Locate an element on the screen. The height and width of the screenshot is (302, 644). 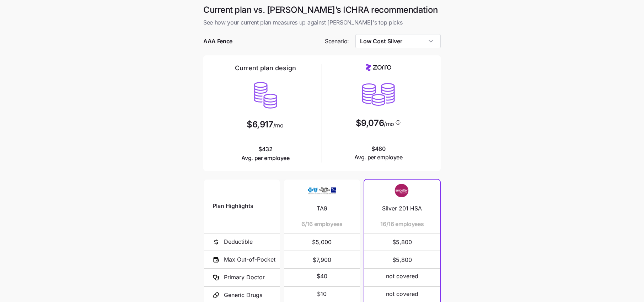
span: $6,917 is located at coordinates (260, 125).